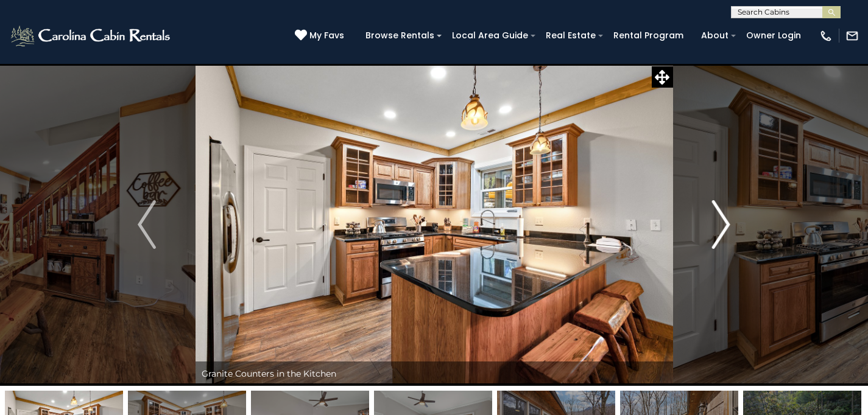  What do you see at coordinates (92, 36) in the screenshot?
I see `img: White-1-2.png` at bounding box center [92, 36].